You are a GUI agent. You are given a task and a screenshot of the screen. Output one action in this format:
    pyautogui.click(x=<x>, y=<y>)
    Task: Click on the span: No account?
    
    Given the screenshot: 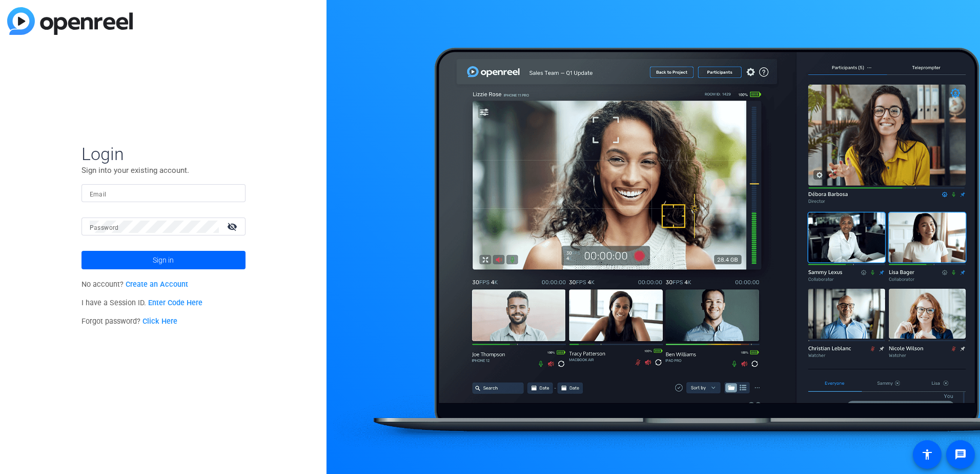 What is the action you would take?
    pyautogui.click(x=135, y=284)
    